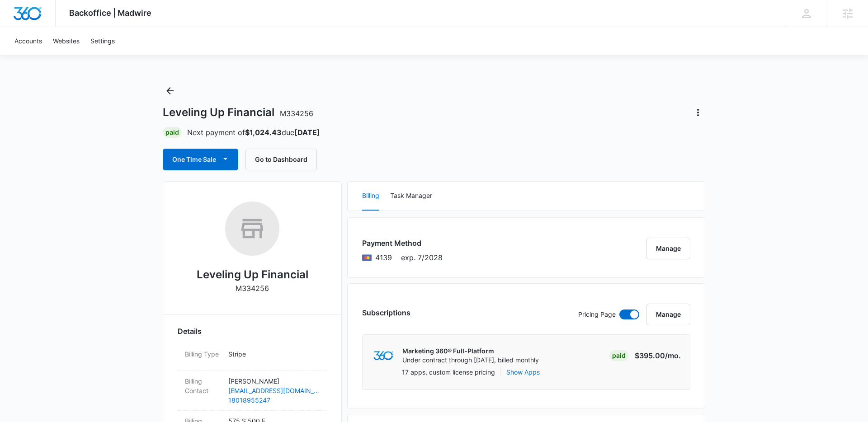 Image resolution: width=868 pixels, height=422 pixels. What do you see at coordinates (203, 386) in the screenshot?
I see `dt: Billing Contact` at bounding box center [203, 386].